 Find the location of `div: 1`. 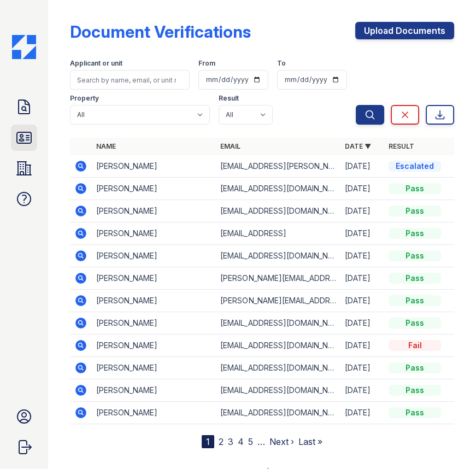

div: 1 is located at coordinates (207, 442).